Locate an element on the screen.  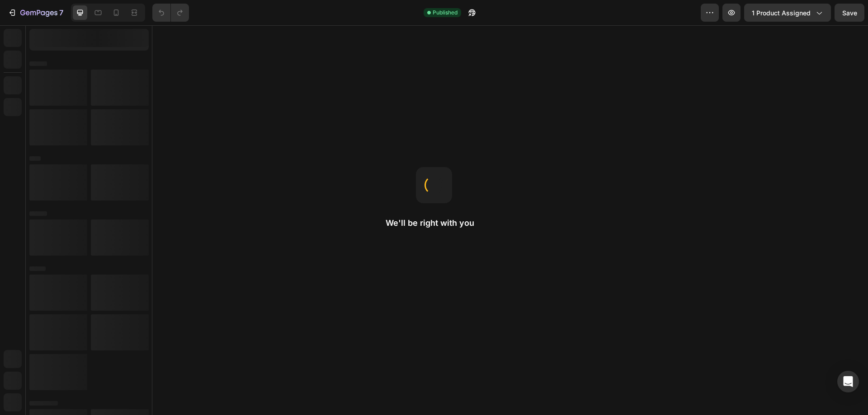
div: Open Intercom Messenger is located at coordinates (848, 382).